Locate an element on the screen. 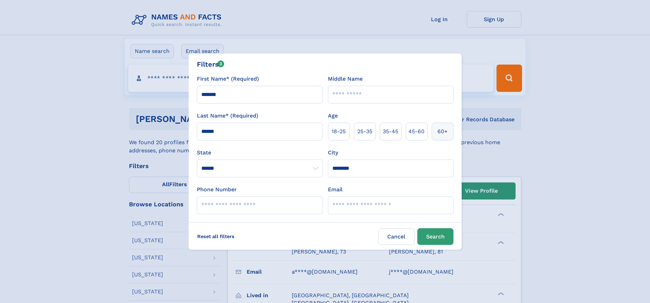 The image size is (650, 303). label: City is located at coordinates (333, 153).